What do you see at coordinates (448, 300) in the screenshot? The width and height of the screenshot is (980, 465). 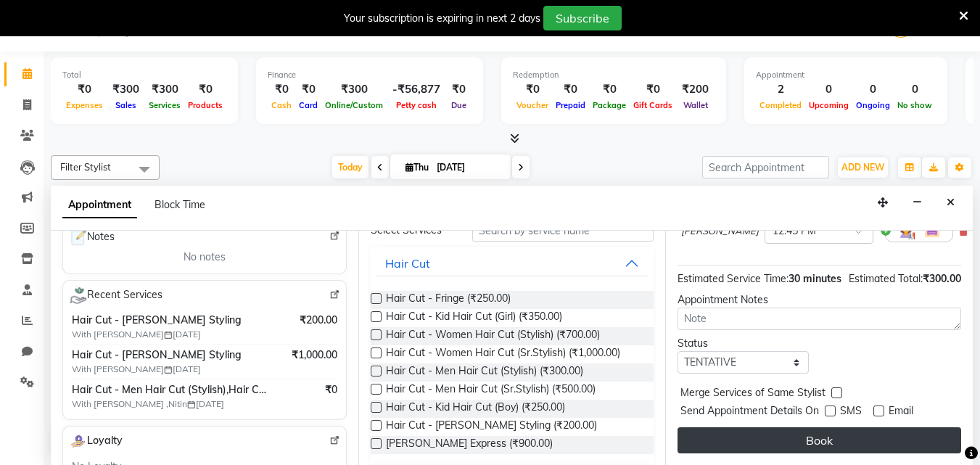 I see `span: Hair Cut - Fringe (₹250.00)` at bounding box center [448, 300].